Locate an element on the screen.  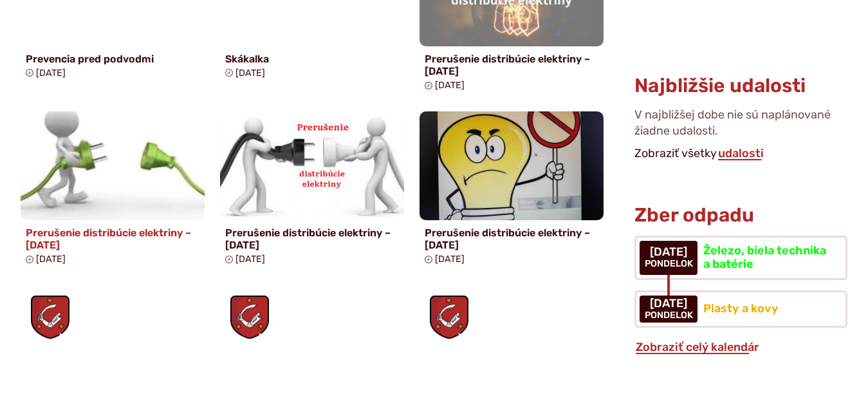
p: V najbližšej dobe nie sú naplánované žiadne udalosti. is located at coordinates (741, 125).